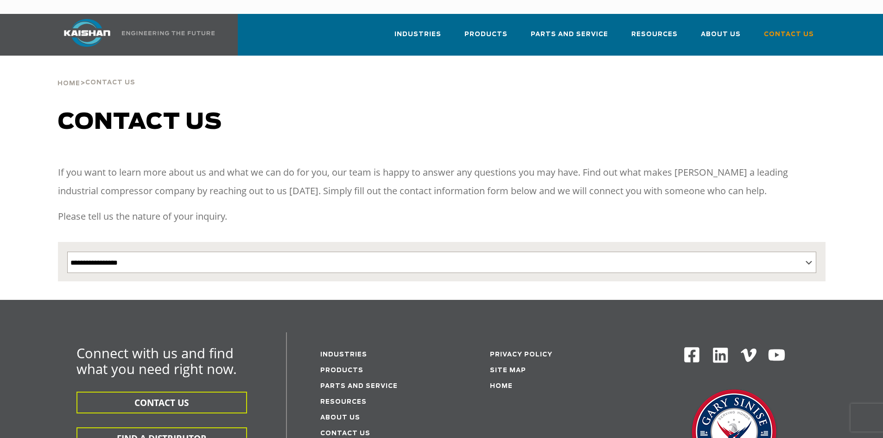 The height and width of the screenshot is (438, 883). Describe the element at coordinates (692, 355) in the screenshot. I see `img: Facebook` at that location.